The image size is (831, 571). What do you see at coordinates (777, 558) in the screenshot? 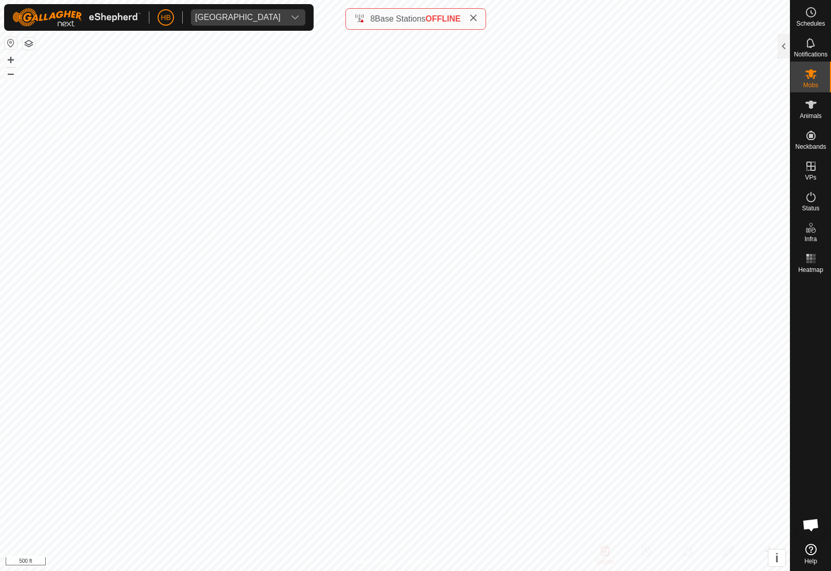
I see `button: i` at bounding box center [777, 558].